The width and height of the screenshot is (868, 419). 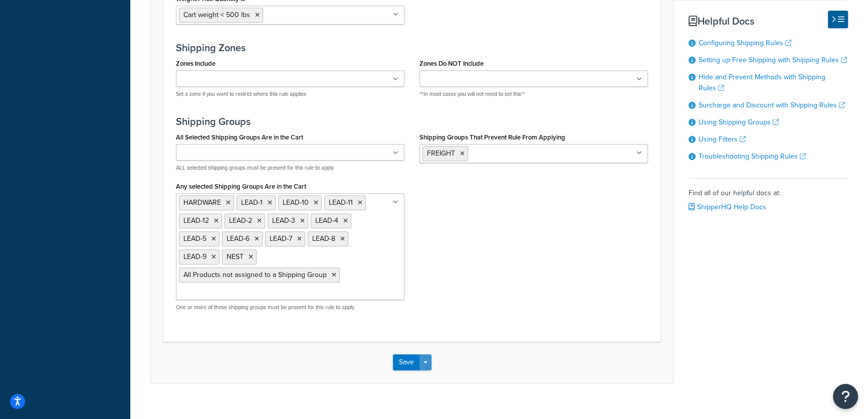 I want to click on span: All Products not assigned to a Shipping Group, so click(x=255, y=274).